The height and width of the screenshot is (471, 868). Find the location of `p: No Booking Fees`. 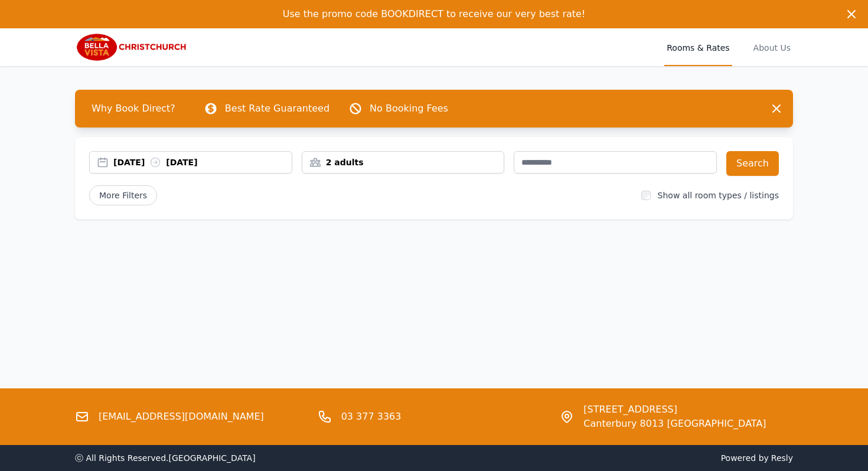

p: No Booking Fees is located at coordinates (408, 108).